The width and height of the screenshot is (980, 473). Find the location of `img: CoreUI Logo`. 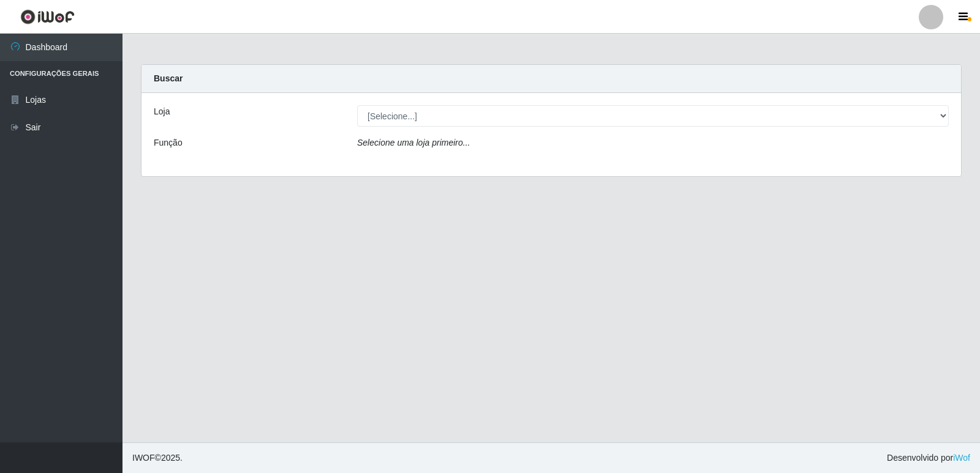

img: CoreUI Logo is located at coordinates (47, 17).